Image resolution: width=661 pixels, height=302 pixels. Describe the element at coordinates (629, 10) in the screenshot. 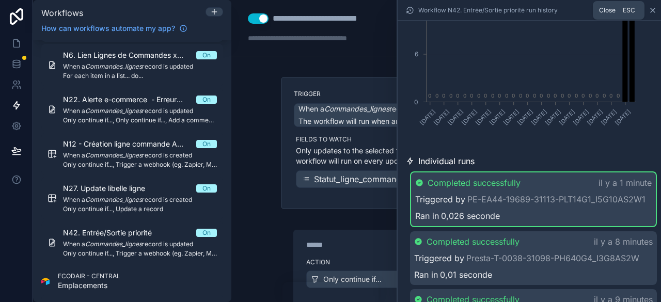

I see `span: Esc` at that location.